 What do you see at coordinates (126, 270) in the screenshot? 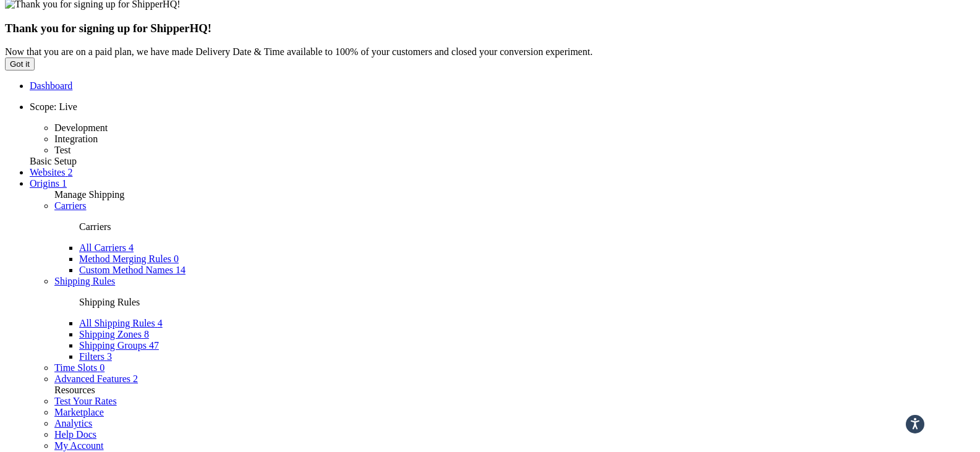
I see `span: Custom Method Names` at bounding box center [126, 270].